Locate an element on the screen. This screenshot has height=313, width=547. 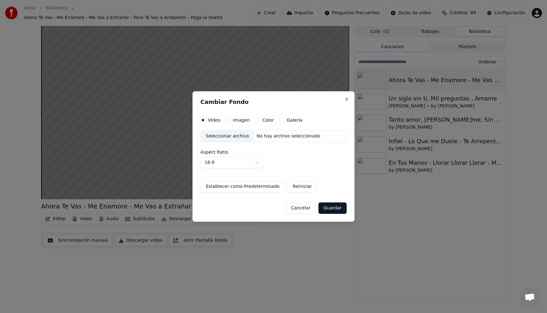
div: No hay archivo seleccionado is located at coordinates (288, 136).